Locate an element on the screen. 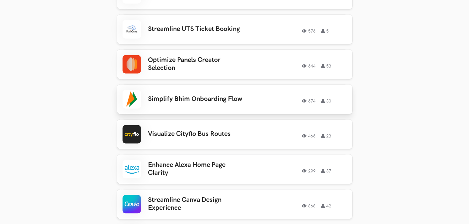 The image size is (469, 224). h3: Enhance Alexa Home Page Clarity is located at coordinates (196, 169).